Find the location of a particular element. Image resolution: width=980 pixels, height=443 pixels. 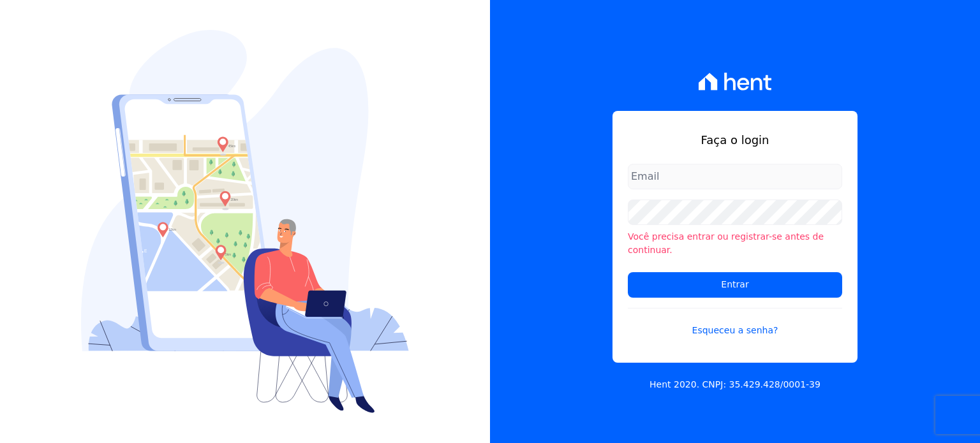

input: Entrar is located at coordinates (735, 285).